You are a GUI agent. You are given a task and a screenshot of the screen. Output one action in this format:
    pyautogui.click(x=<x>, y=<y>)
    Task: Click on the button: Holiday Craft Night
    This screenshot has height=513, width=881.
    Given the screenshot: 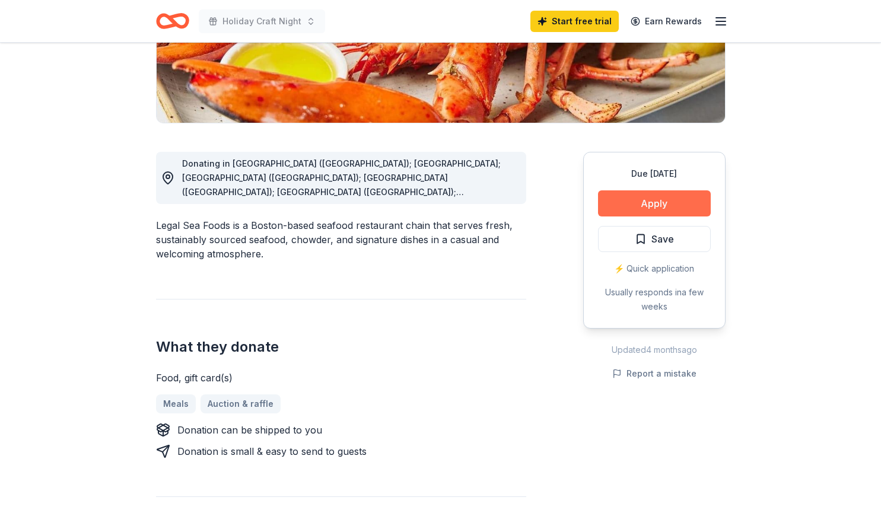 What is the action you would take?
    pyautogui.click(x=262, y=21)
    